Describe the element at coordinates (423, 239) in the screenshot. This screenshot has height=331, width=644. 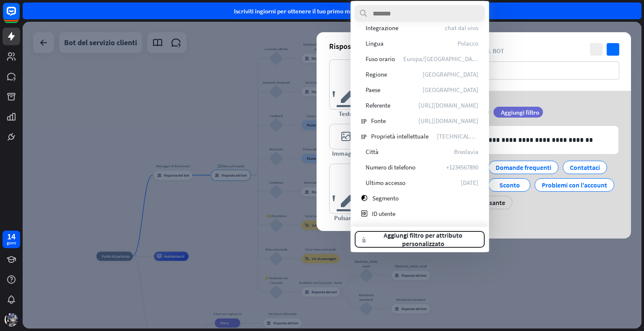
I see `font: Aggiungi filtro per attributo personalizzato` at that location.